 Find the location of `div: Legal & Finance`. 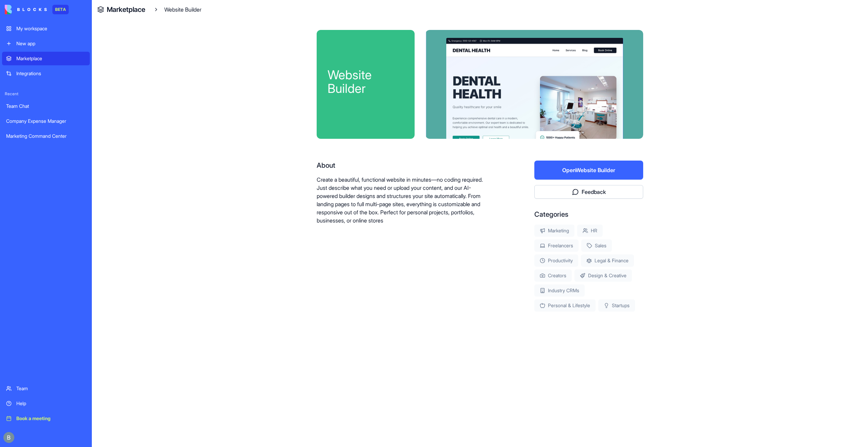

div: Legal & Finance is located at coordinates (608, 261).